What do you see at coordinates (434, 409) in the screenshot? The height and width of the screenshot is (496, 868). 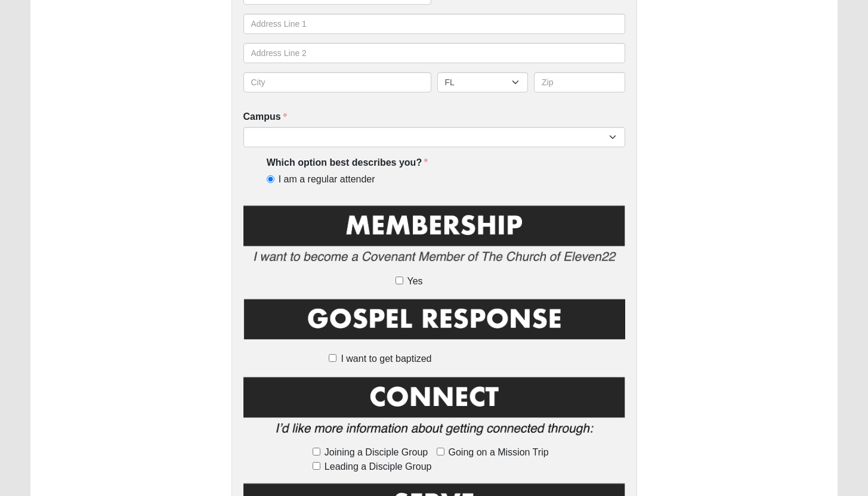 I see `img: Connect.png` at bounding box center [434, 409].